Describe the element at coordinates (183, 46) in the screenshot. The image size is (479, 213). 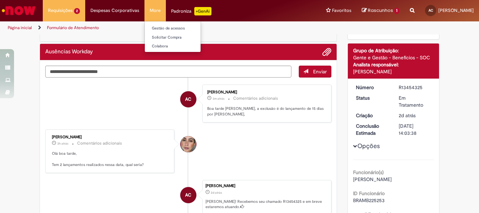
I see `a: Colabora` at that location.